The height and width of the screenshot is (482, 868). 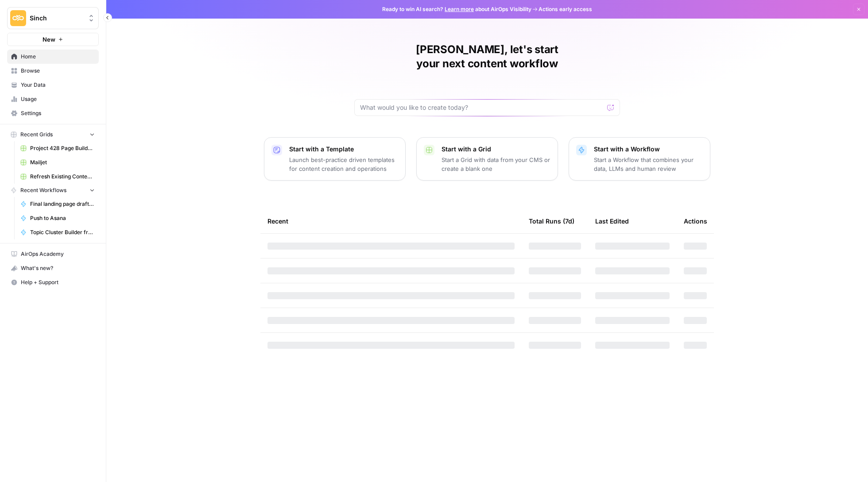 What do you see at coordinates (37, 134) in the screenshot?
I see `span: Recent Grids` at bounding box center [37, 134].